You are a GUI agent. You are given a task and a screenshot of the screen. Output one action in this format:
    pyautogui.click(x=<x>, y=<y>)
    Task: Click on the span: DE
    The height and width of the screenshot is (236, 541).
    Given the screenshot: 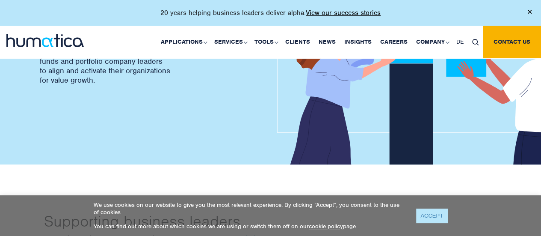 What is the action you would take?
    pyautogui.click(x=460, y=42)
    